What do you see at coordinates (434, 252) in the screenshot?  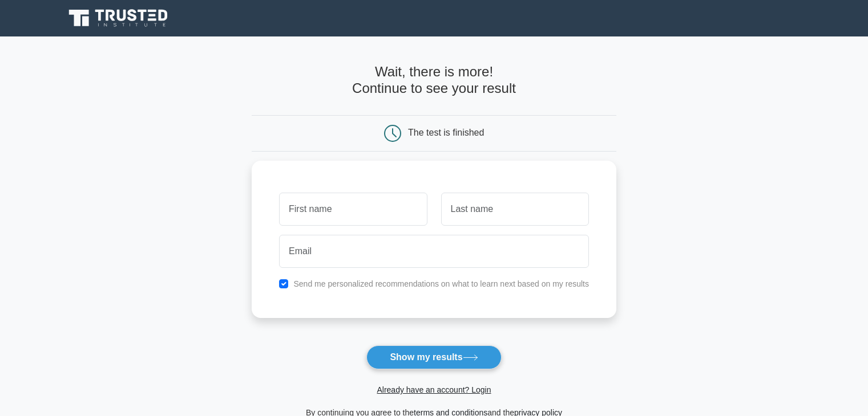 I see `input: Email` at bounding box center [434, 252].